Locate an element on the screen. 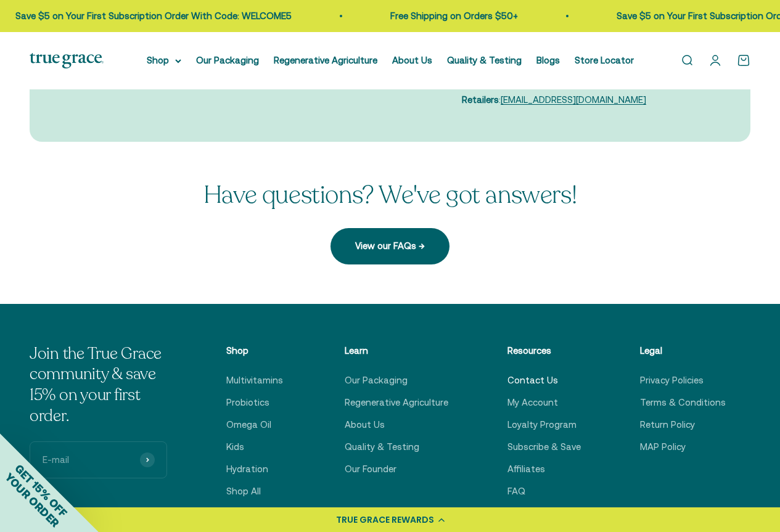  p: Save $5 on Your First Subscription Order With Code: WELCOME5 is located at coordinates (153, 16).